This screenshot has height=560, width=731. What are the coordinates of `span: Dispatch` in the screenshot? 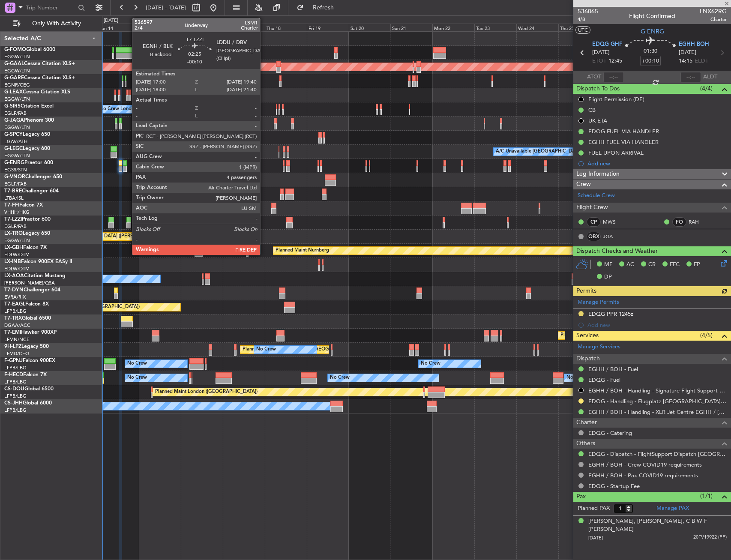 It's located at (588, 359).